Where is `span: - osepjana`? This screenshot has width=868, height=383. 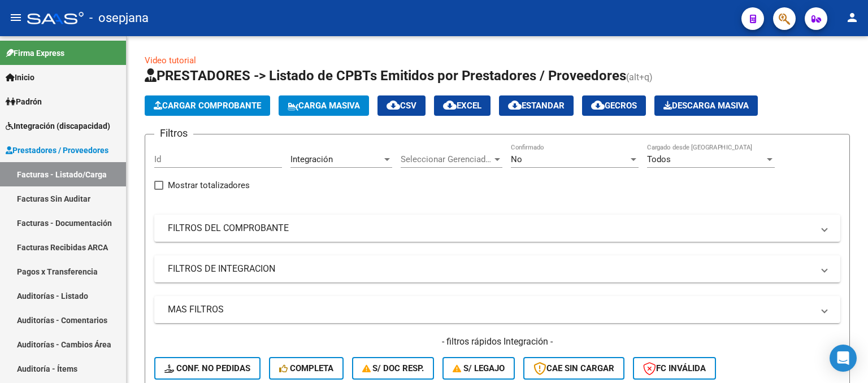 span: - osepjana is located at coordinates (119, 18).